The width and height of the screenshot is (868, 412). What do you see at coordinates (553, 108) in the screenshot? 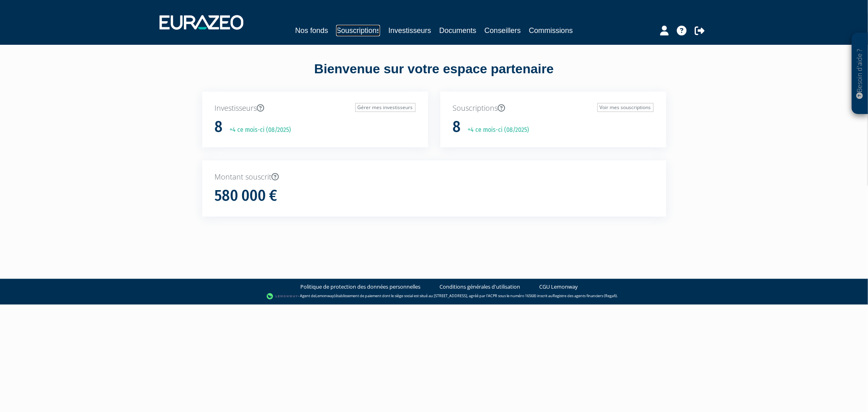
I see `p: Souscriptions` at bounding box center [553, 108].